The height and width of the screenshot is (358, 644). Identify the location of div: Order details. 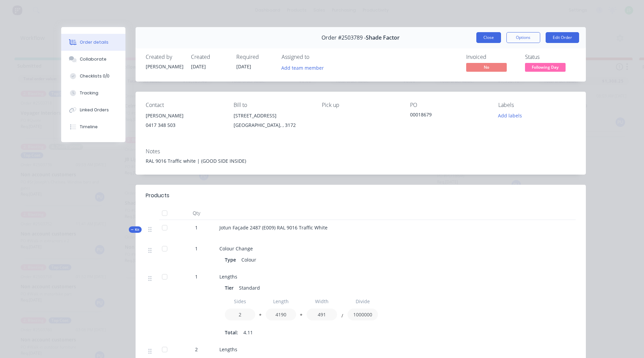
(94, 42).